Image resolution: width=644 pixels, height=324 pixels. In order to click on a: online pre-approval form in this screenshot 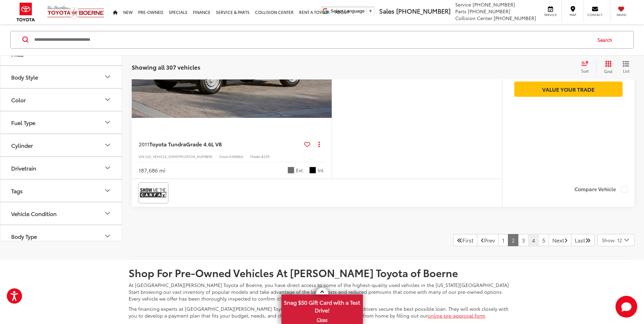, I will do `click(457, 316)`.